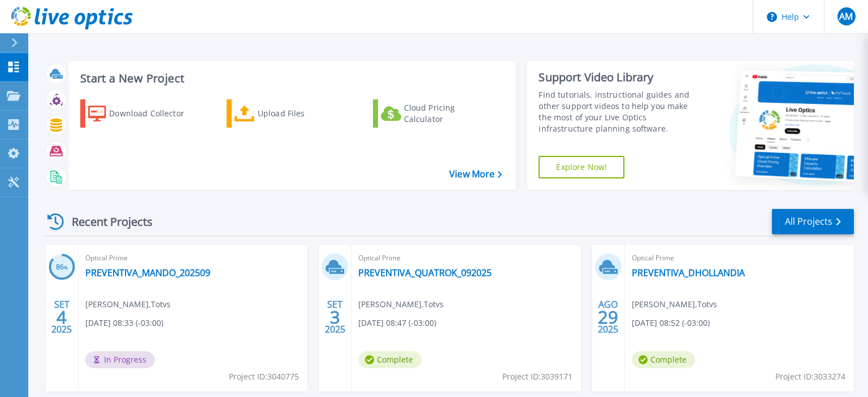  What do you see at coordinates (148, 273) in the screenshot?
I see `a: PREVENTIVA_MANDO_202509` at bounding box center [148, 273].